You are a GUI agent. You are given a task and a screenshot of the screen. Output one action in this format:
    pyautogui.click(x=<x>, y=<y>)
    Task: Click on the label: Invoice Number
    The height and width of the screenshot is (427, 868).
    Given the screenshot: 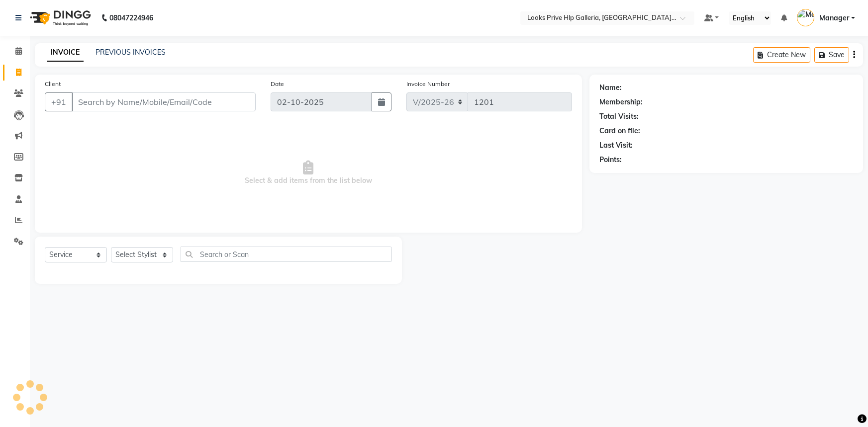 What is the action you would take?
    pyautogui.click(x=428, y=84)
    